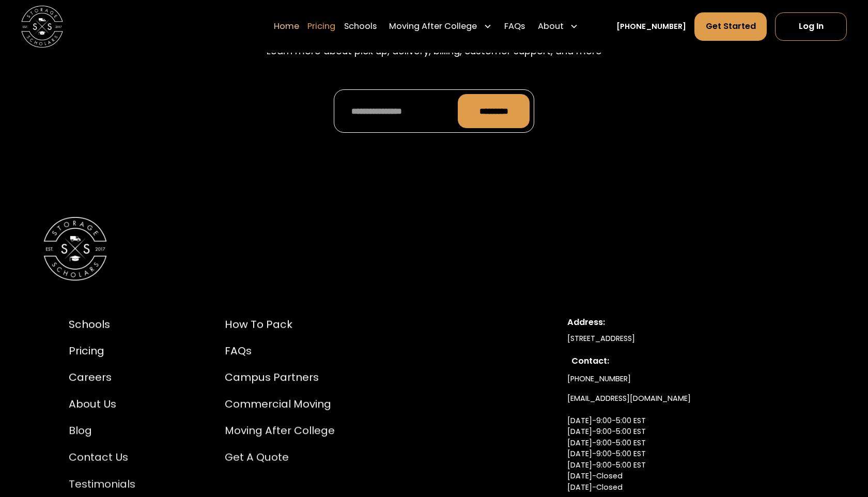 This screenshot has height=497, width=868. Describe the element at coordinates (102, 430) in the screenshot. I see `div: Blog` at that location.